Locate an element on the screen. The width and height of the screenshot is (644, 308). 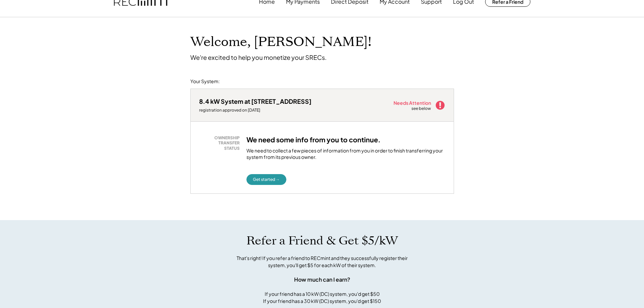
div: 3zsoa2vg - VA Distributed is located at coordinates (203, 195).